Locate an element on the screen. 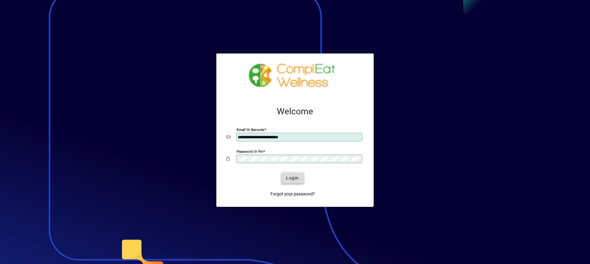 The height and width of the screenshot is (264, 590). a: Forgot your password? is located at coordinates (293, 194).